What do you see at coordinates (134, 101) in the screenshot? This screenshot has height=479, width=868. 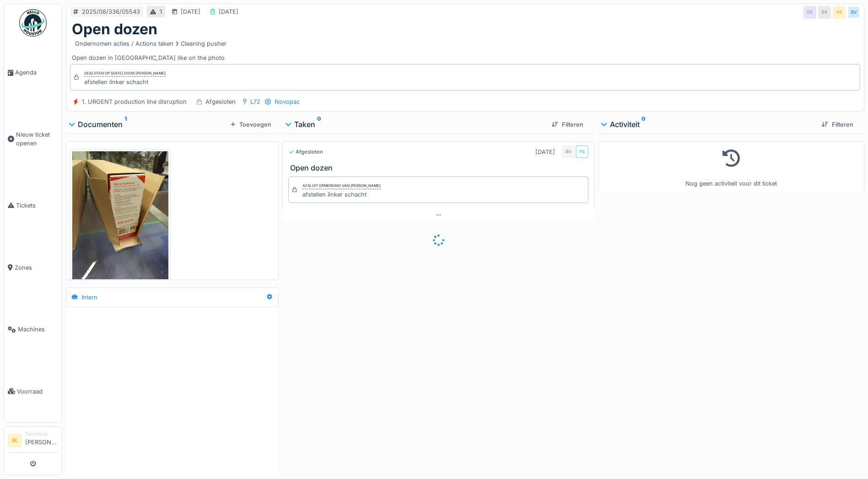 I see `div: 1. URGENT production line disruption` at bounding box center [134, 101].